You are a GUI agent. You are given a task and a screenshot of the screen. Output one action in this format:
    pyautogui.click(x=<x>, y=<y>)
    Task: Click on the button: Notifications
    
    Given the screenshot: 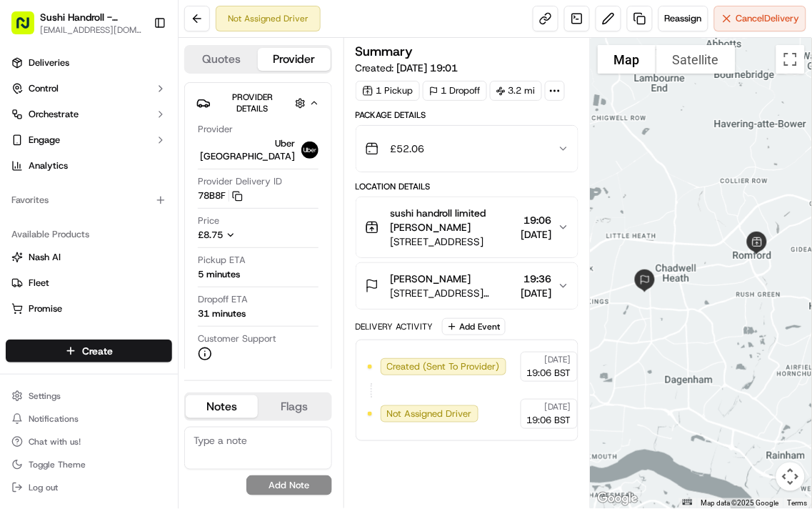 What is the action you would take?
    pyautogui.click(x=89, y=419)
    